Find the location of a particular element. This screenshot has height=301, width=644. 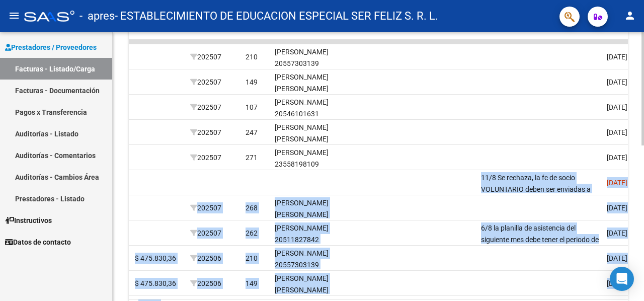

div: 247 is located at coordinates (252, 133).